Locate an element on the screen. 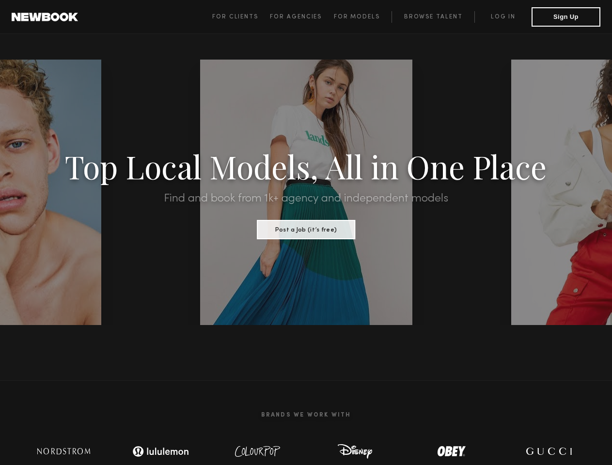 The width and height of the screenshot is (612, 465). img: logo-nordstrom.svg is located at coordinates (64, 452).